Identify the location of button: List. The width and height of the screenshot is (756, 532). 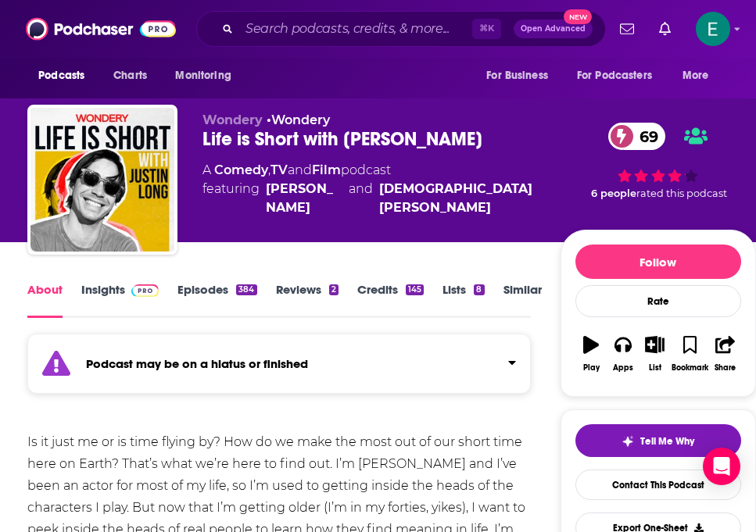
(655, 354).